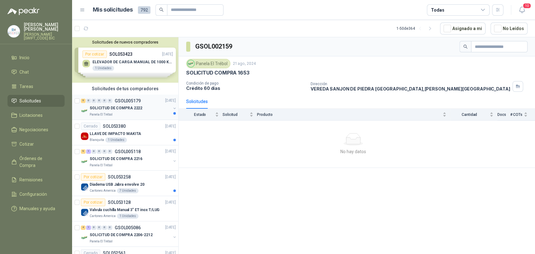 The image size is (535, 254). Describe the element at coordinates (113, 10) in the screenshot. I see `h1: Mis solicitudes` at that location.